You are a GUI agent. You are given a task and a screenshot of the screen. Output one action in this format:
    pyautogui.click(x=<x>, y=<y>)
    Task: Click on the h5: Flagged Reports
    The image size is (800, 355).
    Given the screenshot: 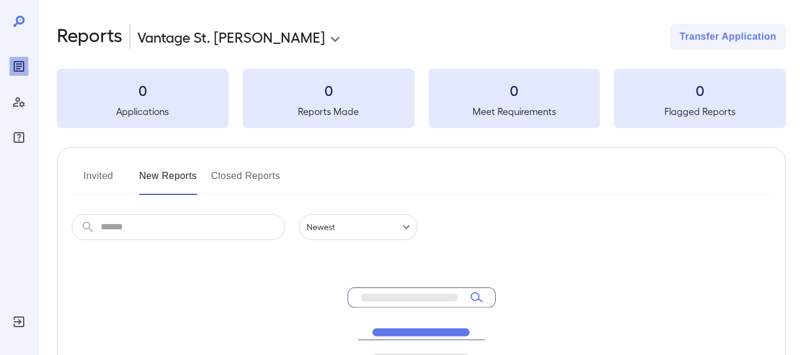 What is the action you would take?
    pyautogui.click(x=700, y=111)
    